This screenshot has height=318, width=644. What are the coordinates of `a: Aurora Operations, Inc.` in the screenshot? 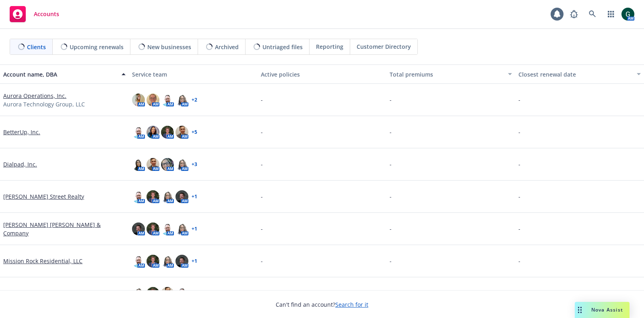 It's located at (35, 95).